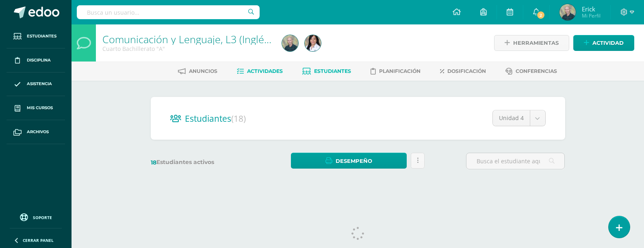  What do you see at coordinates (42, 217) in the screenshot?
I see `span: Soporte` at bounding box center [42, 217].